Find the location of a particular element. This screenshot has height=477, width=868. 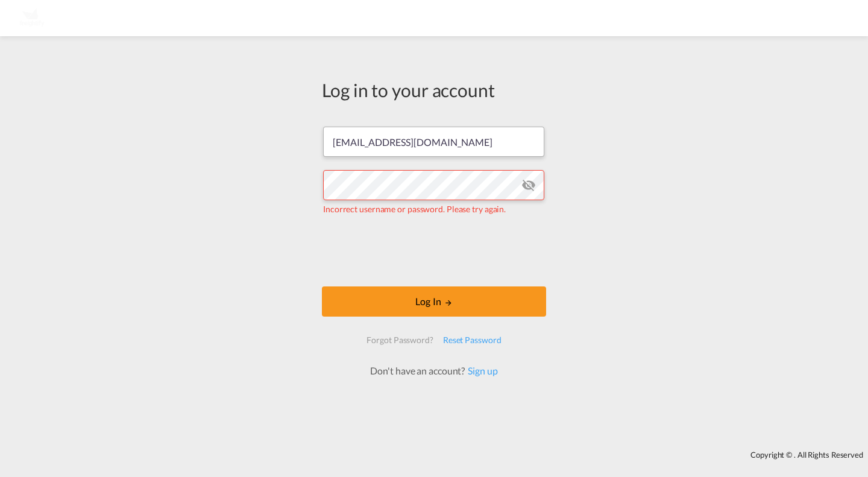

a: Sign up is located at coordinates (481, 370).